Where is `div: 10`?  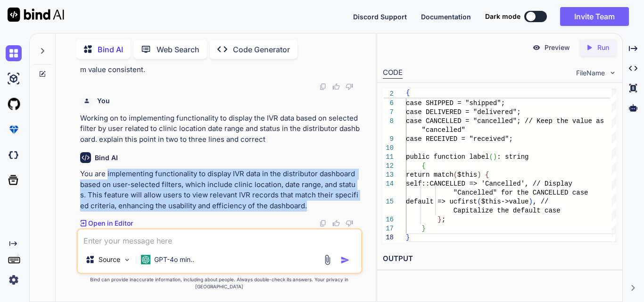 div: 10 is located at coordinates (388, 148).